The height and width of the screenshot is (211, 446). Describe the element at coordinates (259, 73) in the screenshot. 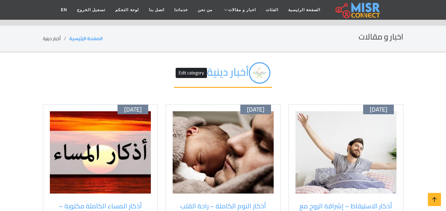

I see `img: o1WoG8OWiLuXrr5Ldbqk.jpg` at that location.